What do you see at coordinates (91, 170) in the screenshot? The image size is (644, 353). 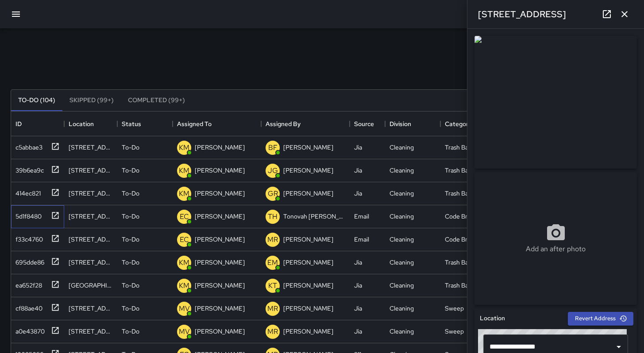 I see `div: 1164 Bryant Street` at bounding box center [91, 170].